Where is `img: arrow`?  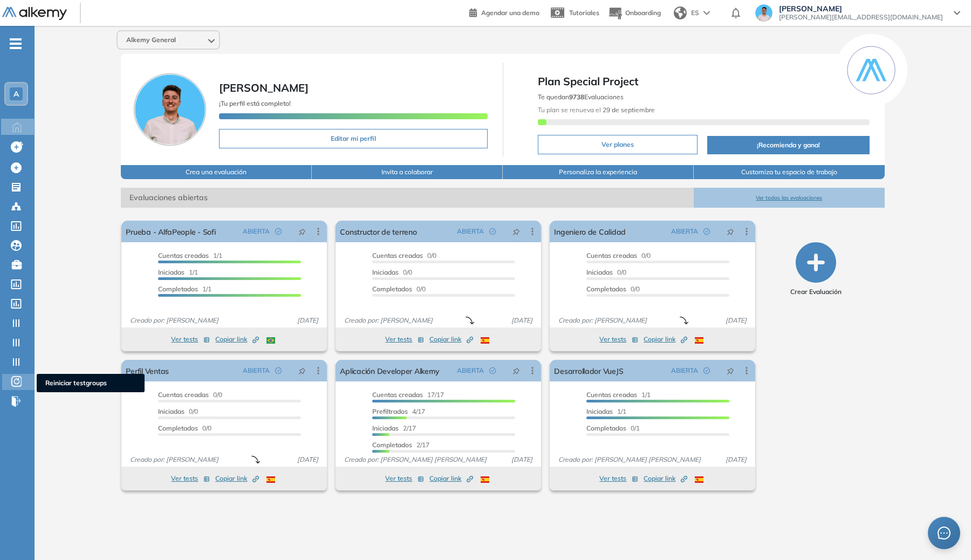
img: arrow is located at coordinates (706, 13).